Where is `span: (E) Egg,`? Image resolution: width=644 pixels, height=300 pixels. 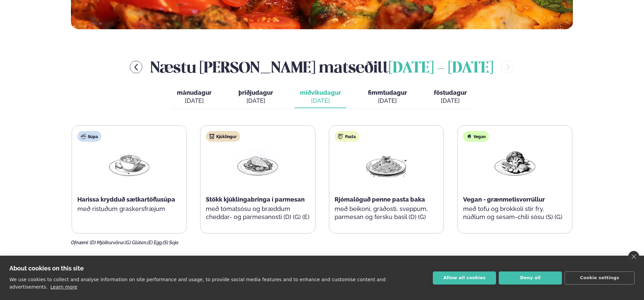 span: (E) Egg, is located at coordinates (155, 242).